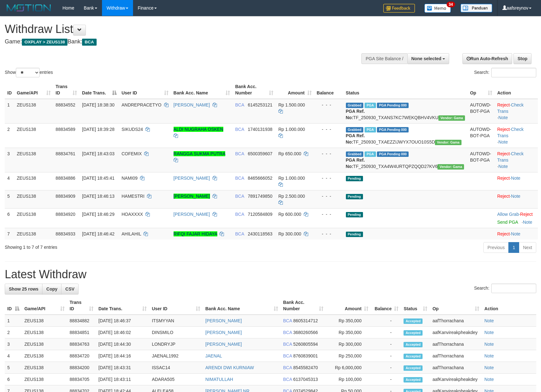 The image size is (541, 392). I want to click on a: 1, so click(514, 247).